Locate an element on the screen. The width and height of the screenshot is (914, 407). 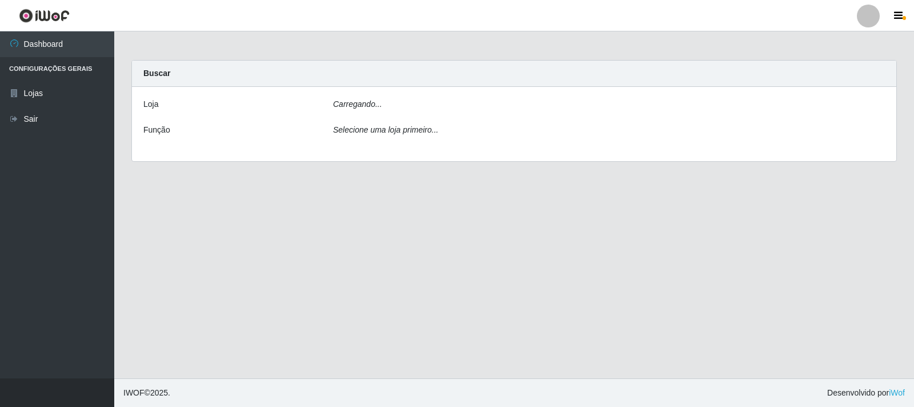
strong: Buscar is located at coordinates (157, 73).